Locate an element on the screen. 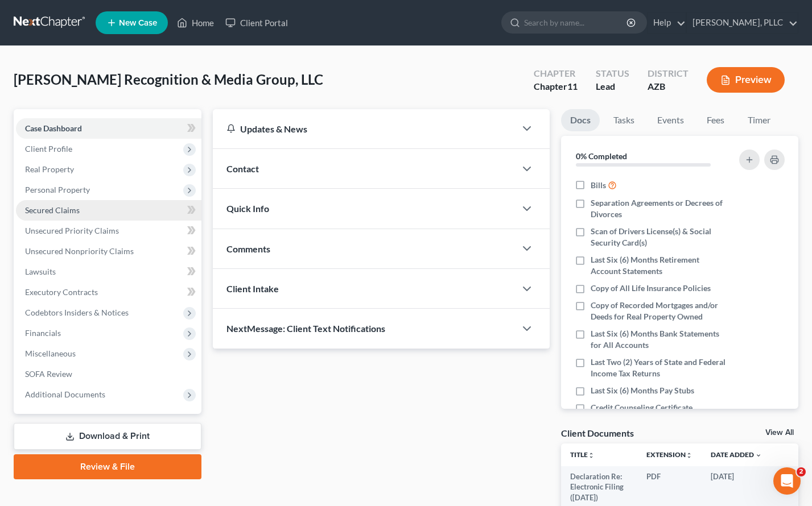  button: Preview is located at coordinates (745, 80).